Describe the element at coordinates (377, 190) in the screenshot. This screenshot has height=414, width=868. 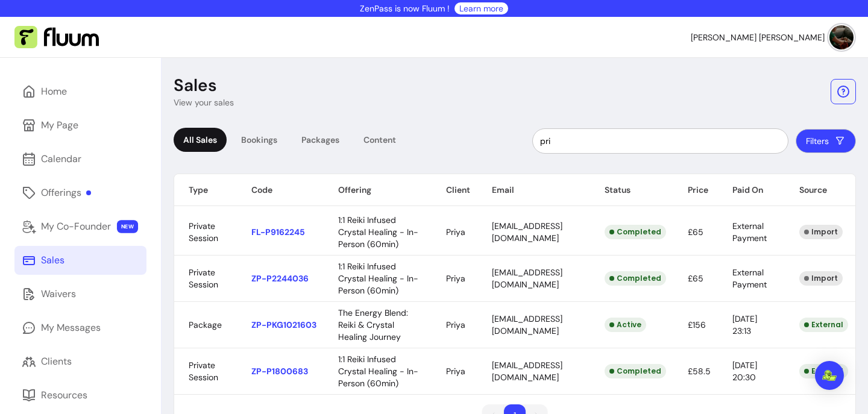
I see `th: Offering` at that location.